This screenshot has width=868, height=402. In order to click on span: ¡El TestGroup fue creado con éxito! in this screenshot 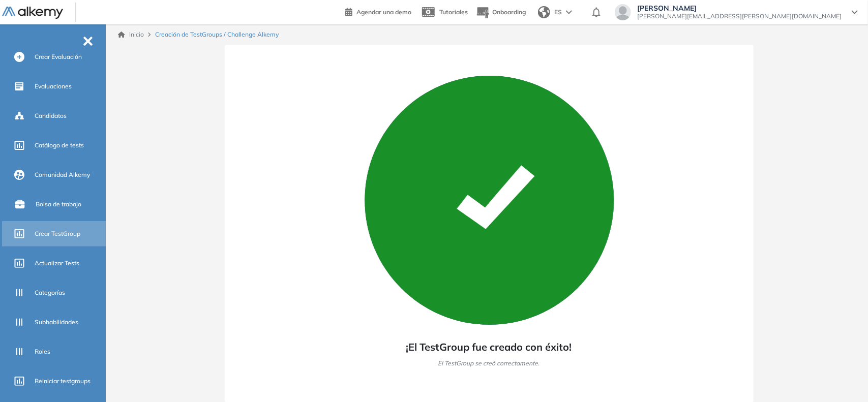, I will do `click(489, 347)`.